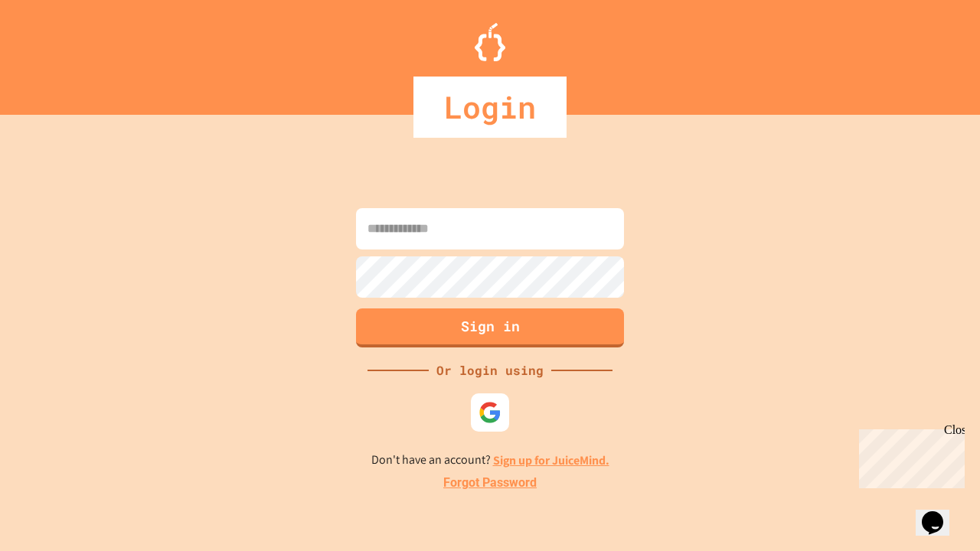 This screenshot has width=980, height=551. Describe the element at coordinates (490, 483) in the screenshot. I see `a: Forgot Password` at that location.